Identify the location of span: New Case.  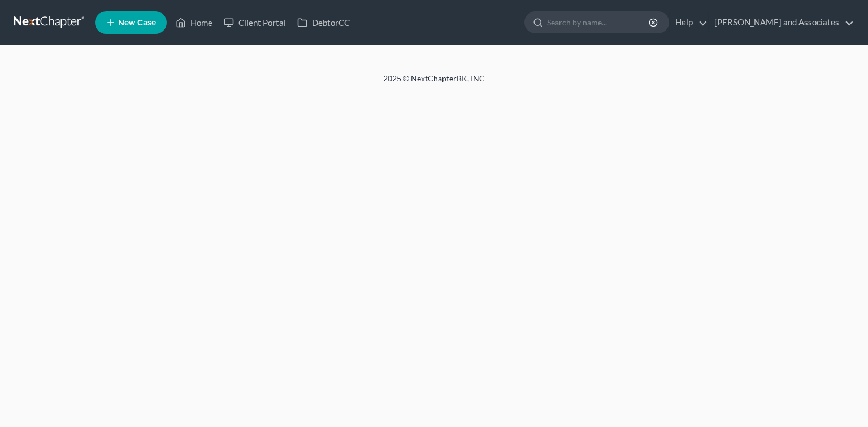
(136, 22).